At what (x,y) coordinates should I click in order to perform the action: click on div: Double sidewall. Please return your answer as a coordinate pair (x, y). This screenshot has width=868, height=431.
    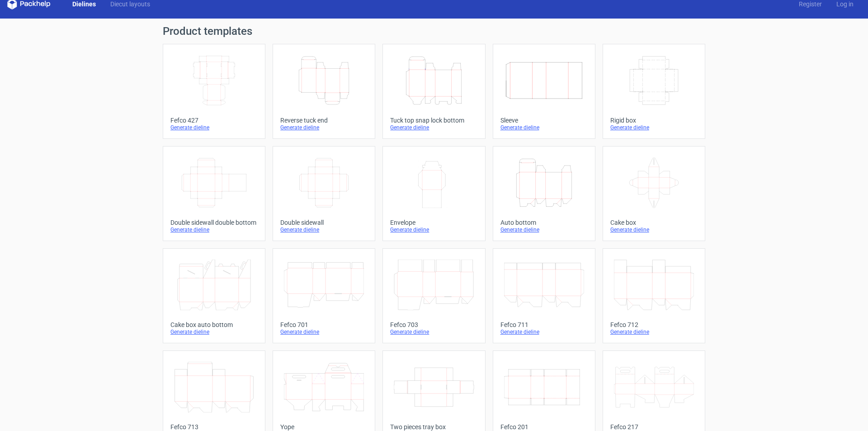
    Looking at the image, I should click on (324, 222).